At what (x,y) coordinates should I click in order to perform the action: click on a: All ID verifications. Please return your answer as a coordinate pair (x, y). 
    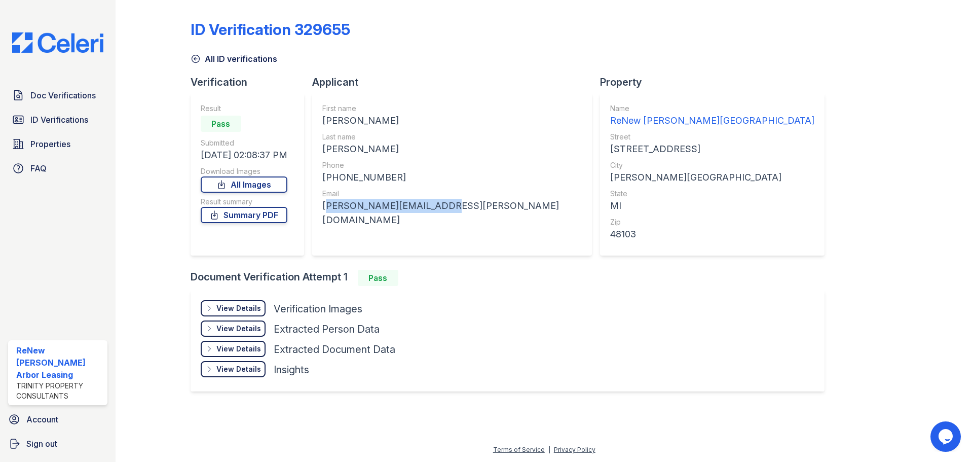
    Looking at the image, I should click on (234, 59).